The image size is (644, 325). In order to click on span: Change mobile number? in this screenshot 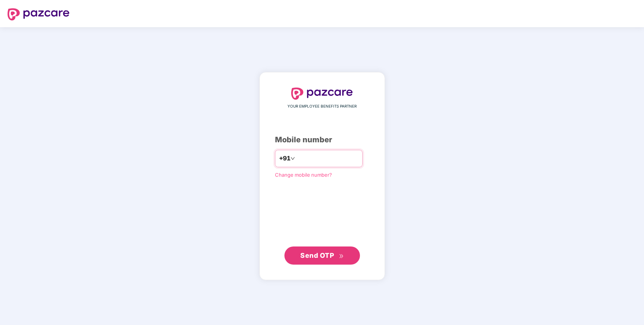, I will do `click(303, 175)`.